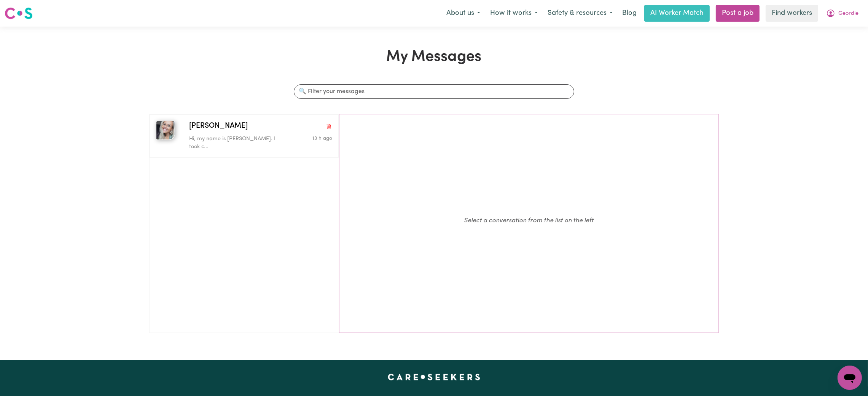 The height and width of the screenshot is (396, 868). What do you see at coordinates (579, 13) in the screenshot?
I see `button: Safety & resources` at bounding box center [579, 13].